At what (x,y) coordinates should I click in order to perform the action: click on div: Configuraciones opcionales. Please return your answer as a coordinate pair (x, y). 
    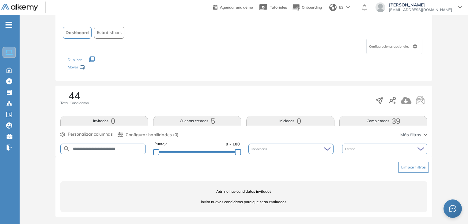
    Looking at the image, I should click on (394, 46).